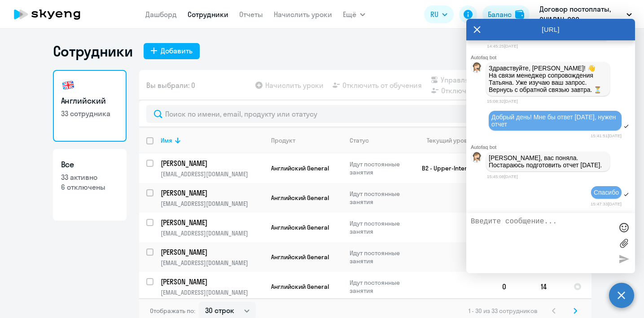 The height and width of the screenshot is (318, 644). What do you see at coordinates (606, 192) in the screenshot?
I see `span: Спасибо` at bounding box center [606, 192].